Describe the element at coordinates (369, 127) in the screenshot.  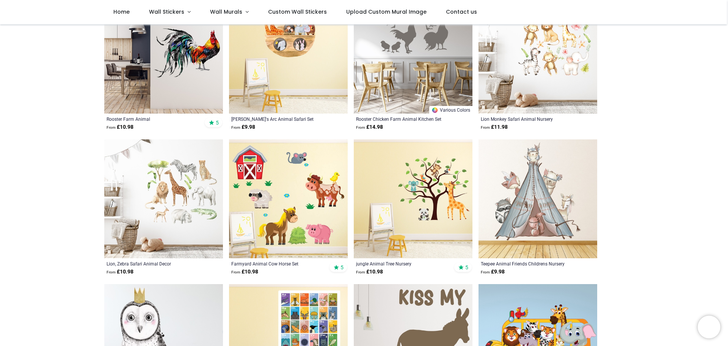
I see `strong: £ 14.98` at that location.